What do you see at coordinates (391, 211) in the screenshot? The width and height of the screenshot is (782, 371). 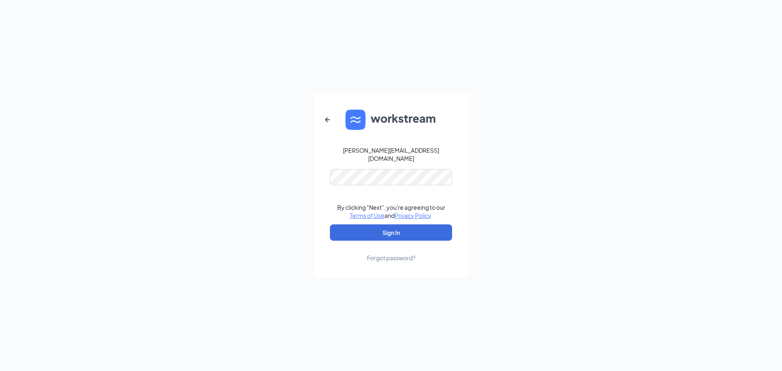 I see `div: By clicking "Next", you're agreeing to our and .` at bounding box center [391, 211].